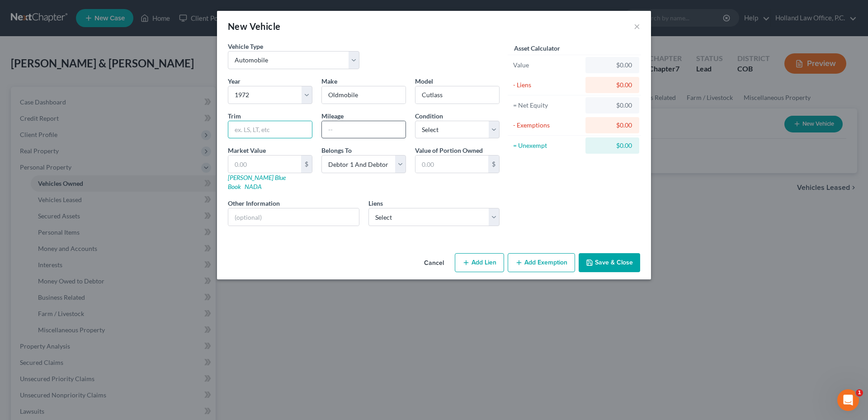  What do you see at coordinates (235, 116) in the screenshot?
I see `label: Trim` at bounding box center [235, 116].